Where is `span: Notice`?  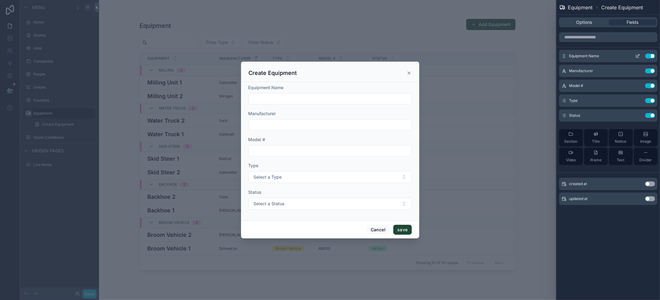 span: Notice is located at coordinates (621, 141).